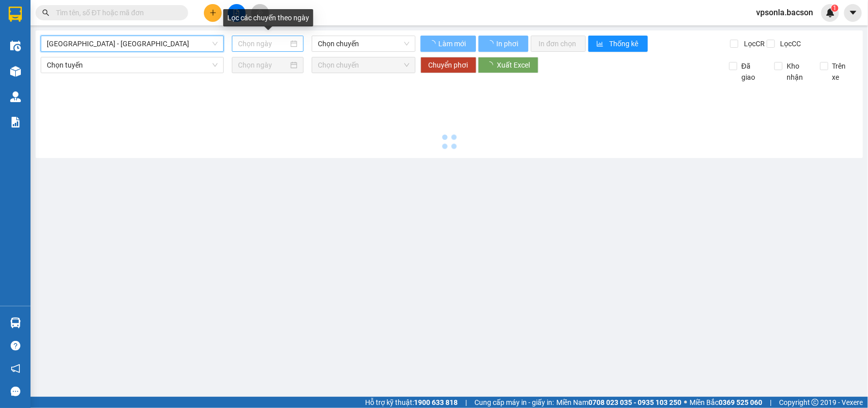  Describe the element at coordinates (448, 65) in the screenshot. I see `button: Chuyển phơi` at that location.